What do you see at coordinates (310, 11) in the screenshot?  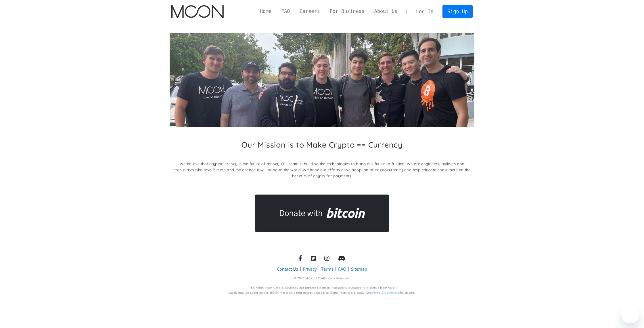 I see `a: Careers` at bounding box center [310, 11].